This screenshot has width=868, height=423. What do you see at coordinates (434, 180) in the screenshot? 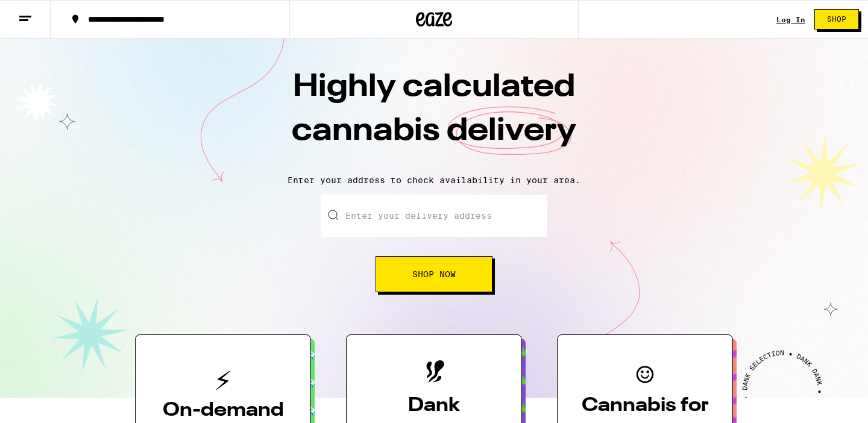
I see `p: Enter your address to check availability in your area.` at bounding box center [434, 180].